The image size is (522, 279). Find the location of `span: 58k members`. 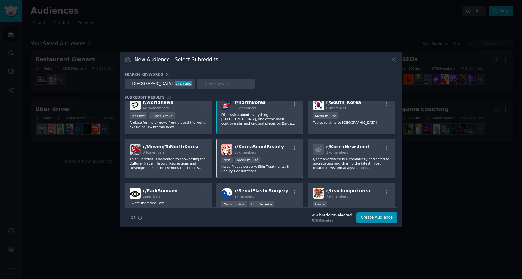

span: 58k members is located at coordinates (245, 108).